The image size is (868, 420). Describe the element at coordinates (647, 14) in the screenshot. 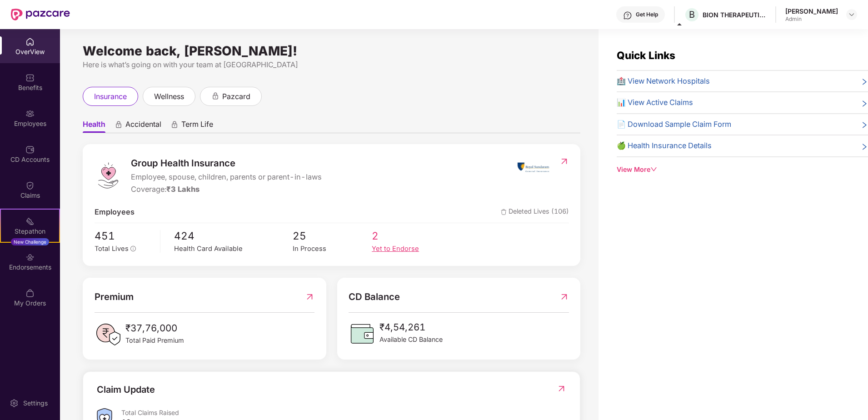

I see `div: Get Help` at that location.